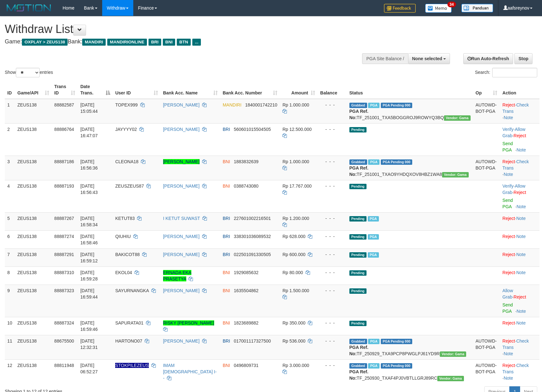  What do you see at coordinates (64, 129) in the screenshot?
I see `span: 88886764` at bounding box center [64, 129].